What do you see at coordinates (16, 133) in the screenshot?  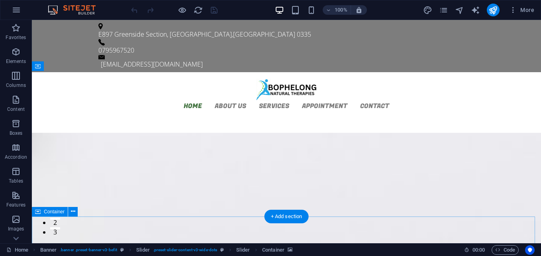 I see `p: Boxes` at bounding box center [16, 133].